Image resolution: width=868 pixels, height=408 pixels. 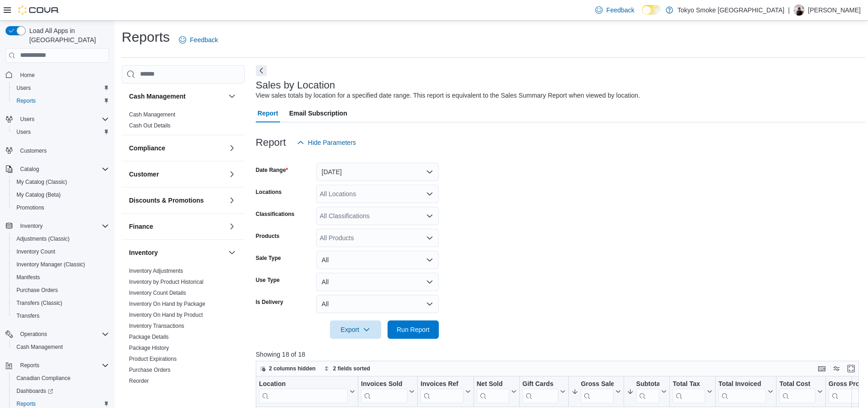 I want to click on a: Inventory Manager (Classic), so click(x=51, y=264).